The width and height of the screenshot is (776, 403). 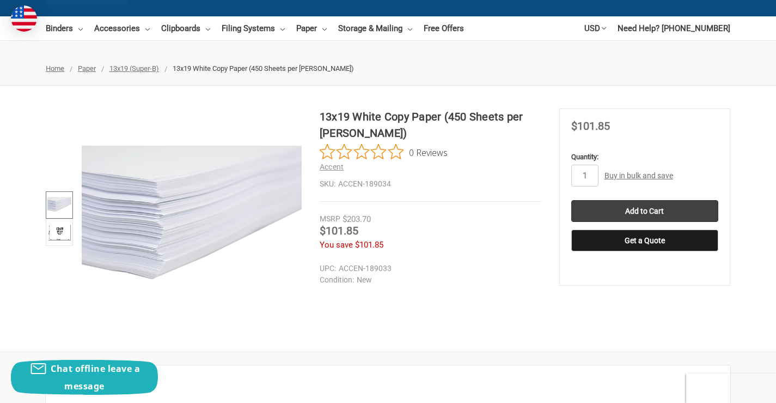 What do you see at coordinates (428, 280) in the screenshot?
I see `dd: New` at bounding box center [428, 280].